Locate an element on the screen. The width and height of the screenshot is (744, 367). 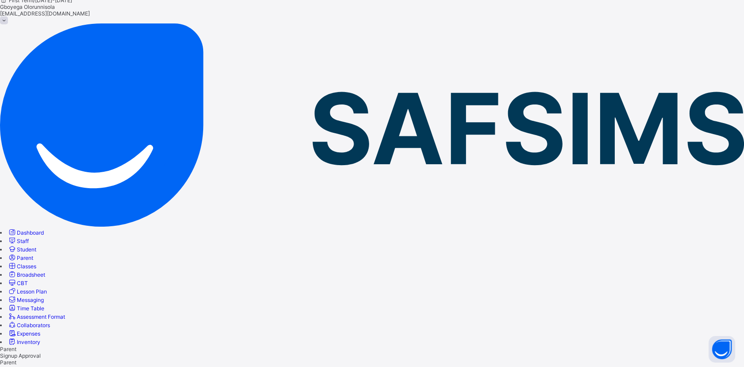
a: Staff is located at coordinates (18, 241).